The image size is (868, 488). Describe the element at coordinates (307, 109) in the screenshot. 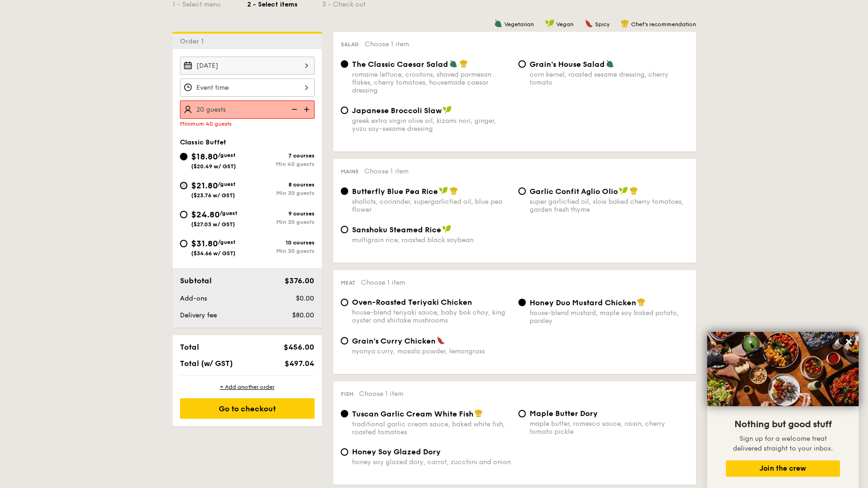

I see `img: icon-add.58712e84.svg` at that location.